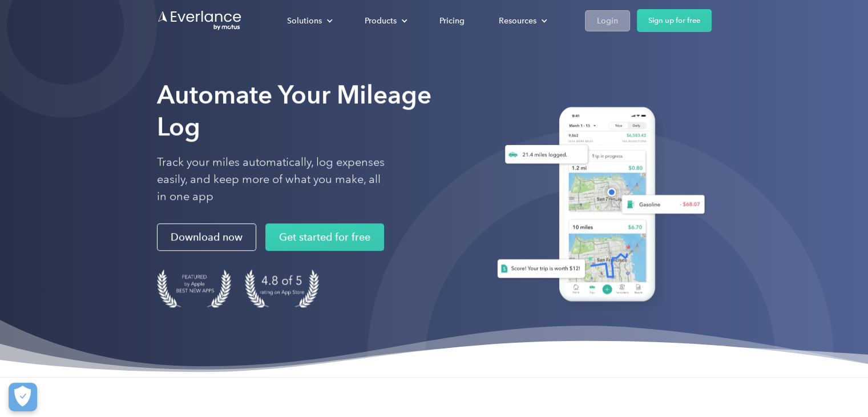 The height and width of the screenshot is (417, 868). What do you see at coordinates (607, 21) in the screenshot?
I see `a: Login` at bounding box center [607, 21].